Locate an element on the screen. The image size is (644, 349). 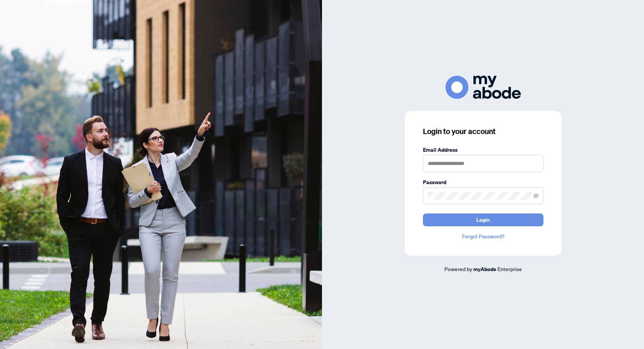
label: Password is located at coordinates (483, 182).